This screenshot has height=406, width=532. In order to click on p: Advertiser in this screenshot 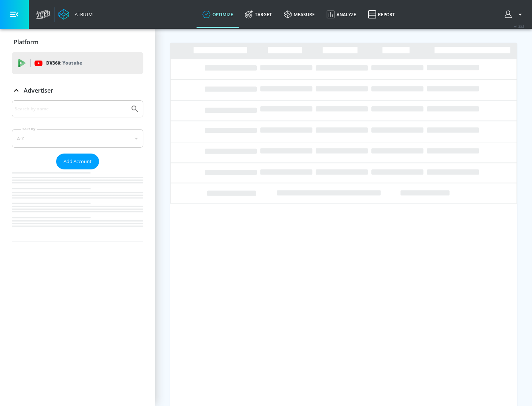, I will do `click(39, 91)`.